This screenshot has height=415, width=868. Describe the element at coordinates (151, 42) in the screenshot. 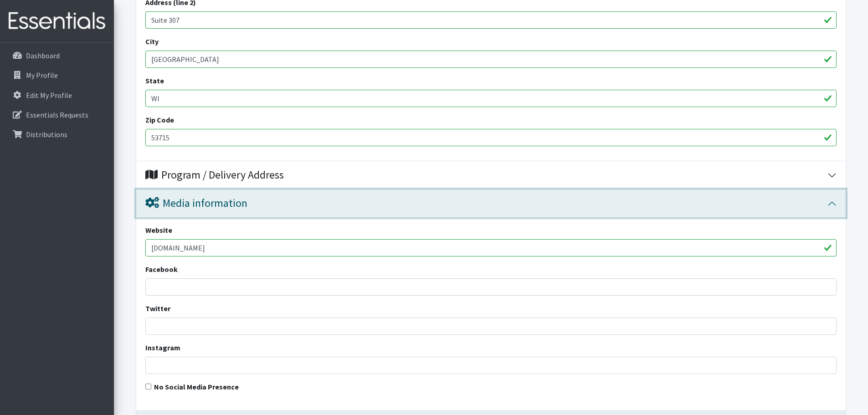

I see `label: City` at that location.